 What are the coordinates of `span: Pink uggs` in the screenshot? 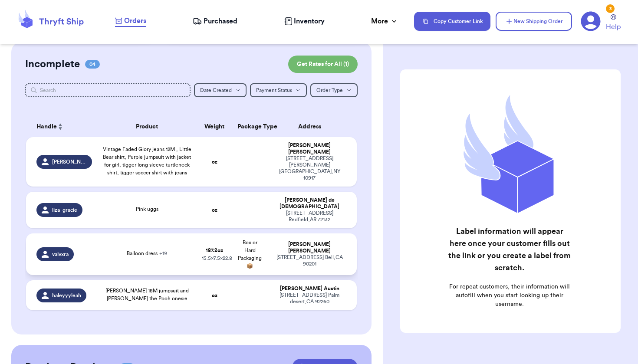 It's located at (147, 209).